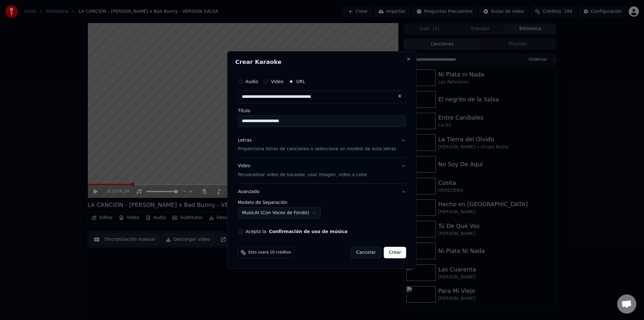  Describe the element at coordinates (296, 231) in the screenshot. I see `label: Acepto la` at that location.